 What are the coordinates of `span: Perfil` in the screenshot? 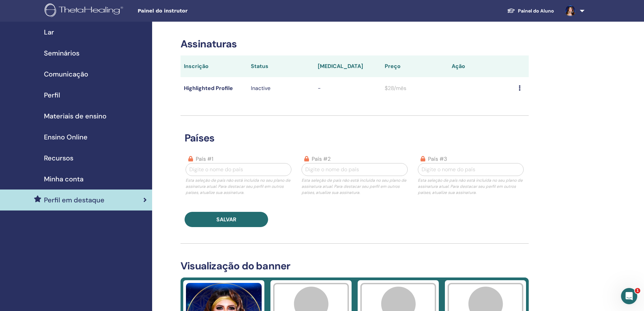 It's located at (52, 95).